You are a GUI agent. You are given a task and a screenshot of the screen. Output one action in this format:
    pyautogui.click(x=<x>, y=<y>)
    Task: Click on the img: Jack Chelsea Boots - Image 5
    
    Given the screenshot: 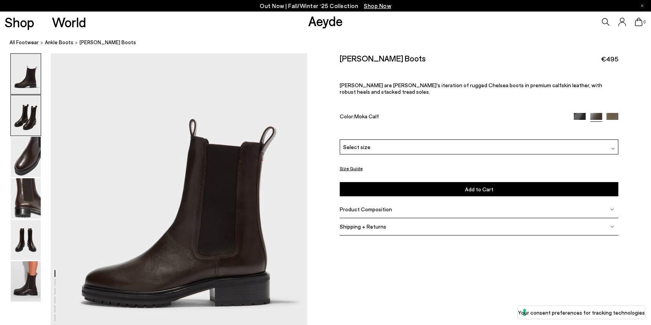 What is the action you would take?
    pyautogui.click(x=26, y=240)
    